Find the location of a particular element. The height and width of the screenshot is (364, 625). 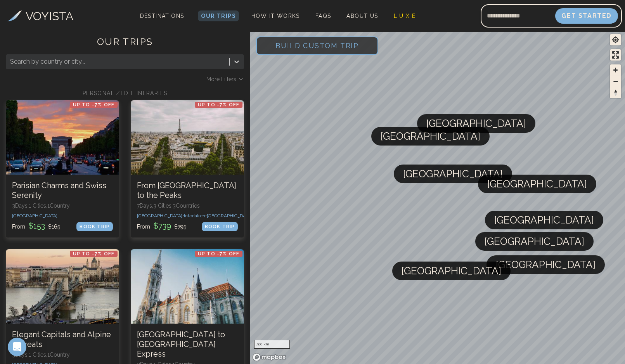

h1: OUR TRIPS is located at coordinates (125, 45).